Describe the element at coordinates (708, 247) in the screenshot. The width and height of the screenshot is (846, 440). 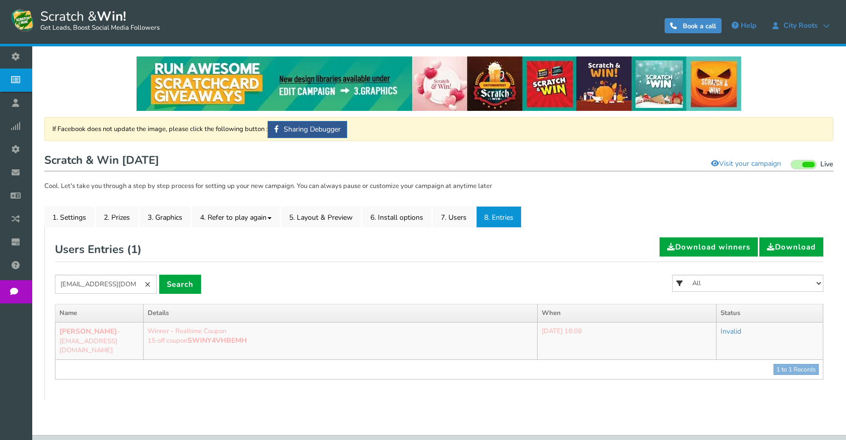
I see `a: Download winners` at that location.